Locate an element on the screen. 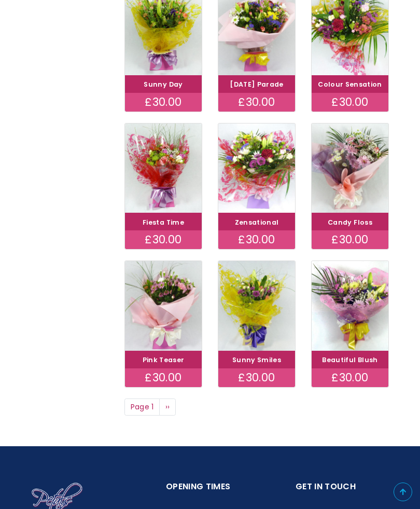  h2: Opening Times is located at coordinates (210, 490).